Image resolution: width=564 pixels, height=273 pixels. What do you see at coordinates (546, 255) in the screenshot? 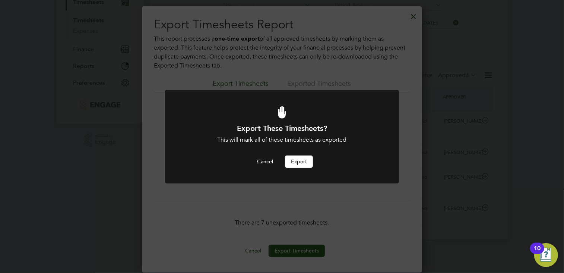
I see `button: Open Resource Center, 10 new notifications` at bounding box center [546, 255].